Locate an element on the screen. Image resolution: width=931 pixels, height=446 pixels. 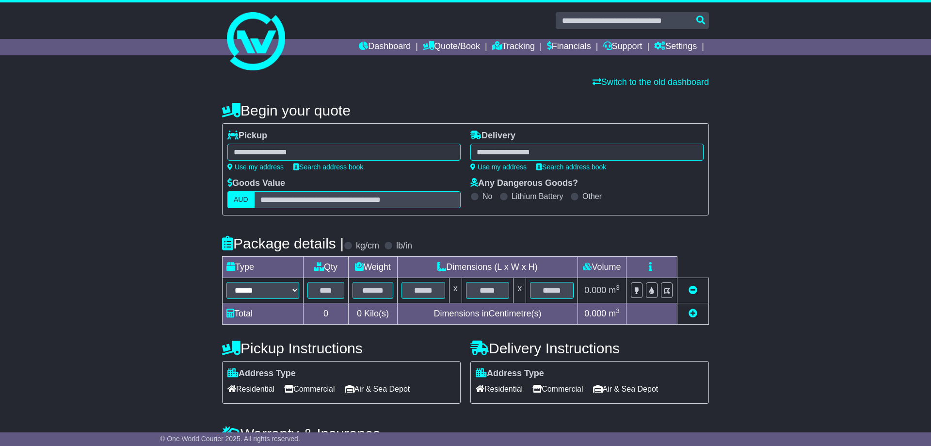
td: Volume is located at coordinates (602, 267).